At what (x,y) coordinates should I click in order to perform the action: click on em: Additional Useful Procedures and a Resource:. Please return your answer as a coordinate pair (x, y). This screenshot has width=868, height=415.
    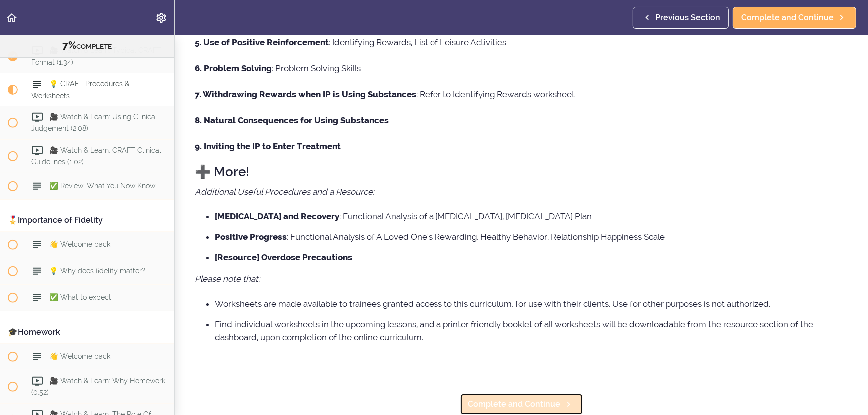
    Looking at the image, I should click on (284, 191).